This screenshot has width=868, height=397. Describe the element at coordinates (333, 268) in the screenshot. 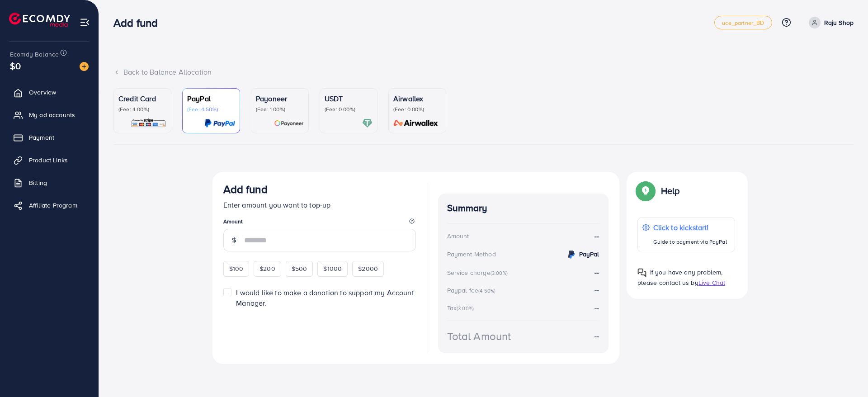

I see `span: $1000` at that location.